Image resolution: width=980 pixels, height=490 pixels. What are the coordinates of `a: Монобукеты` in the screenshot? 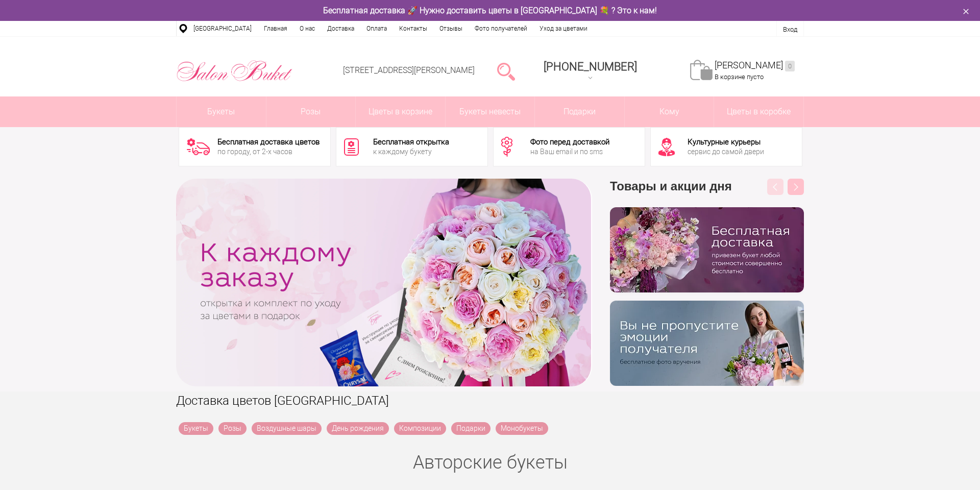 It's located at (521, 429).